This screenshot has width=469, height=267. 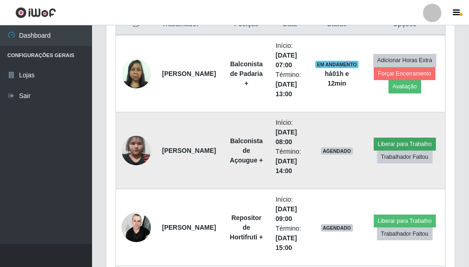 I want to click on button: Avaliação, so click(x=405, y=87).